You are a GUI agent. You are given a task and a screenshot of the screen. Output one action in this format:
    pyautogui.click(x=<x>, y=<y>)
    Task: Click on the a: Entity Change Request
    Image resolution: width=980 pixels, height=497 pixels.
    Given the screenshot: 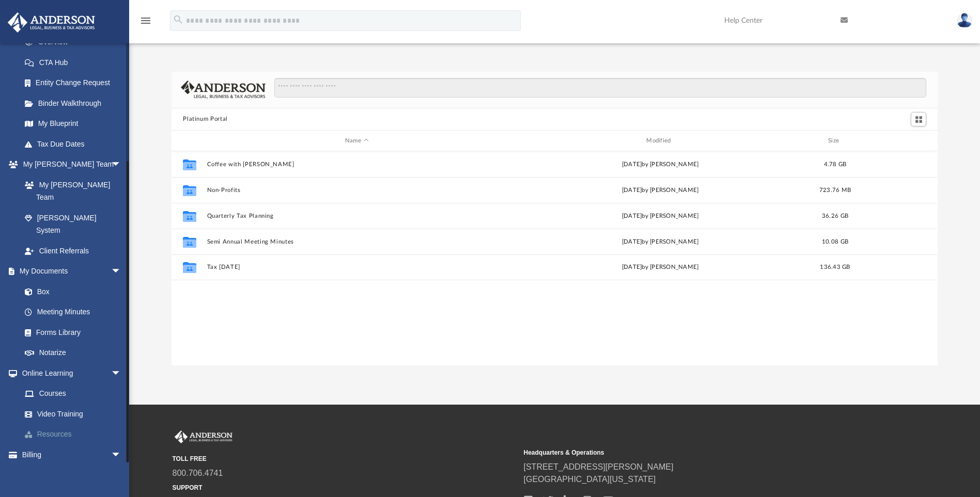 What is the action you would take?
    pyautogui.click(x=75, y=83)
    